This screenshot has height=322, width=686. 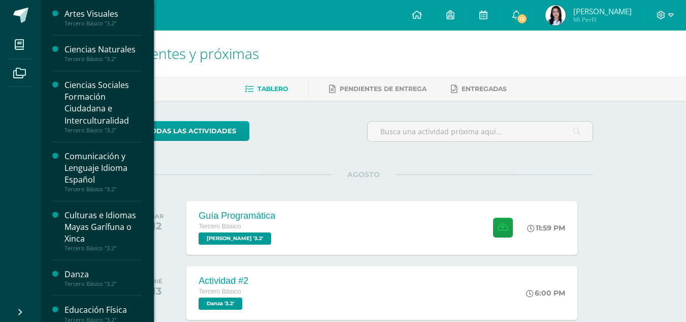 I want to click on div: 12, so click(x=156, y=226).